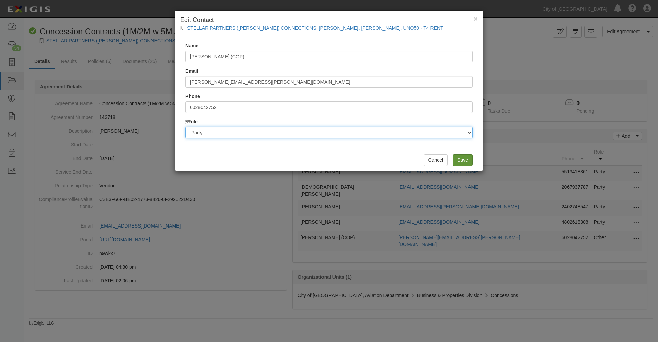 This screenshot has width=658, height=342. Describe the element at coordinates (463, 160) in the screenshot. I see `input: Save` at that location.